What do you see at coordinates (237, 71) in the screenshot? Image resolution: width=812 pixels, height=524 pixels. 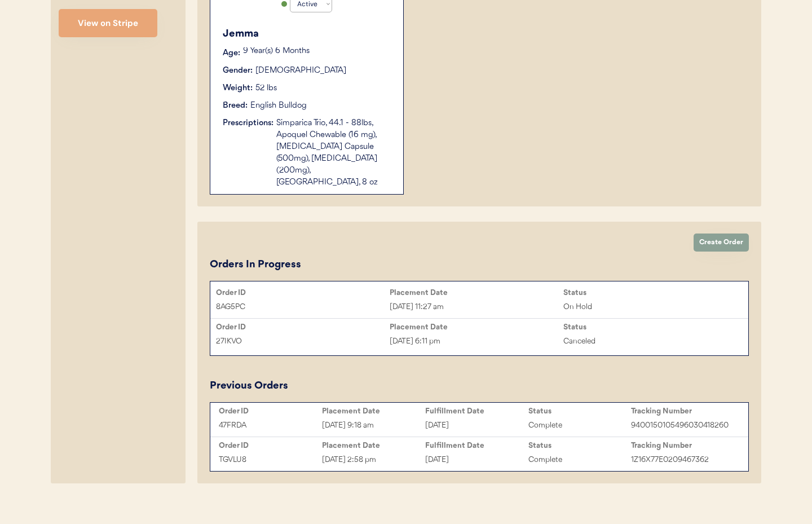 I see `div: Gender:` at bounding box center [237, 71].